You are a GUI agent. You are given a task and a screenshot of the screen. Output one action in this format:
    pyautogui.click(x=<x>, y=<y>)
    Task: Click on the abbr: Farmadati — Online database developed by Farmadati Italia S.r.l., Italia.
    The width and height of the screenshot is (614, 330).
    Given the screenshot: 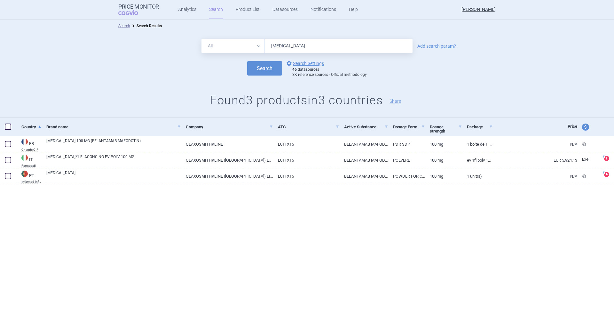 What is the action you would take?
    pyautogui.click(x=31, y=166)
    